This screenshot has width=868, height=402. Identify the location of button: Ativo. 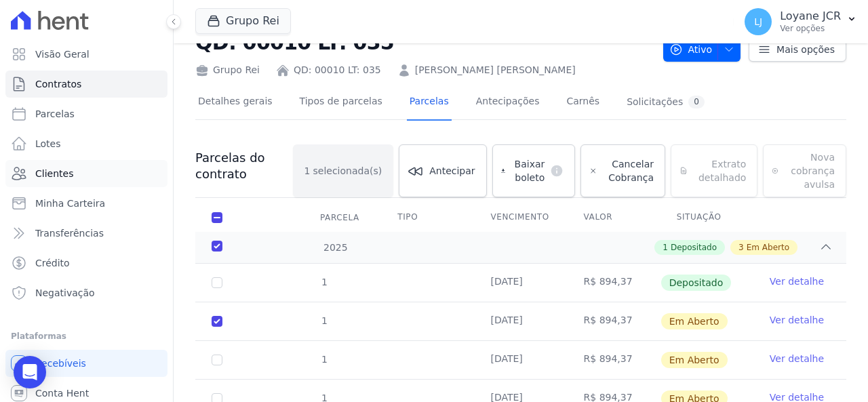
(702, 50).